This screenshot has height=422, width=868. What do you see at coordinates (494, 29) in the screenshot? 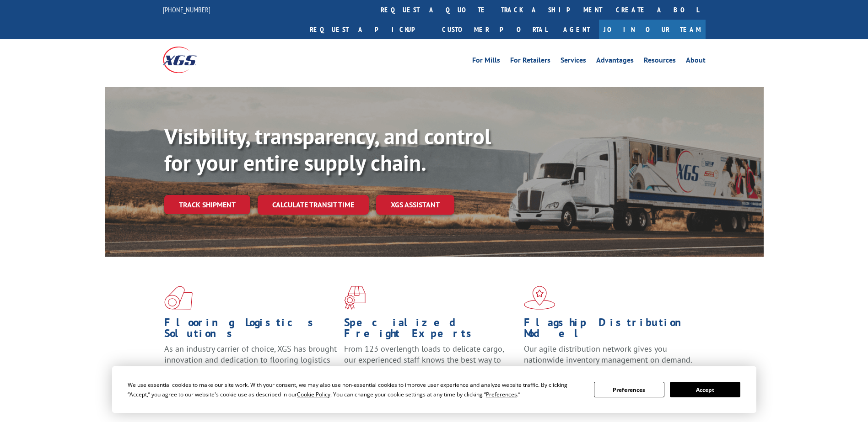
I see `a: Customer Portal` at bounding box center [494, 29].